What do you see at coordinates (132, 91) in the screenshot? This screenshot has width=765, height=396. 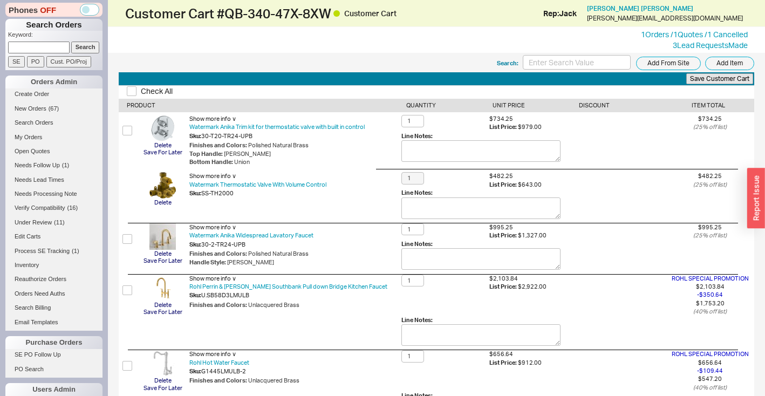 I see `input: Check All` at bounding box center [132, 91].